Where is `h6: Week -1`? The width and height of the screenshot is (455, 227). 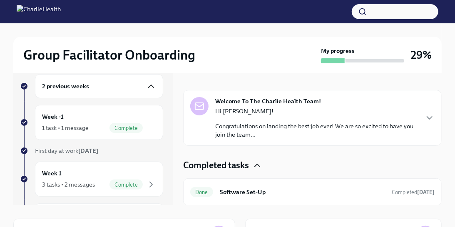 h6: Week -1 is located at coordinates (53, 117).